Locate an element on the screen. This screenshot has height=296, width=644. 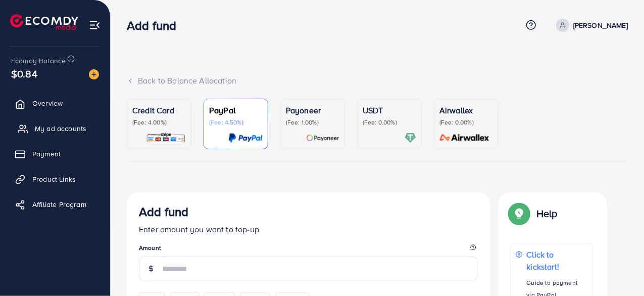
img: Popup guide is located at coordinates (519, 214).